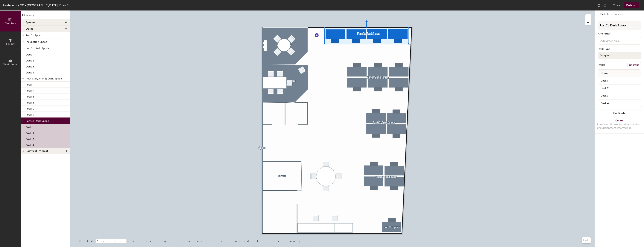 This screenshot has height=247, width=644. What do you see at coordinates (45, 16) in the screenshot?
I see `h1: Directory` at bounding box center [45, 16].